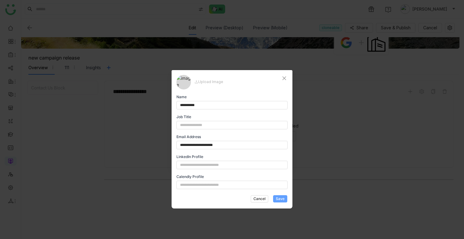 Image resolution: width=464 pixels, height=239 pixels. What do you see at coordinates (232, 122) in the screenshot?
I see `div: Job Title` at bounding box center [232, 122].